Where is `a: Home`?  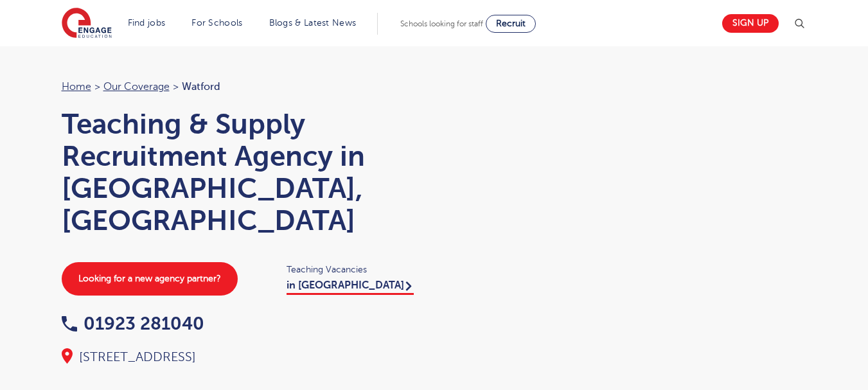 a: Home is located at coordinates (76, 87).